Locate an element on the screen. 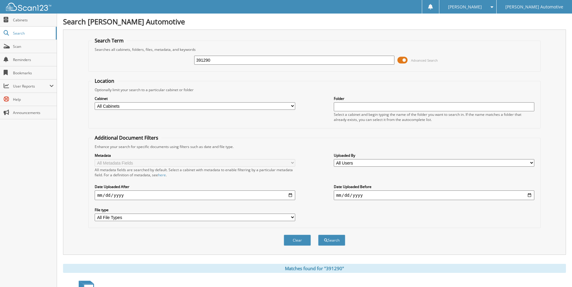 The height and width of the screenshot is (287, 572). span: Scan is located at coordinates (33, 46).